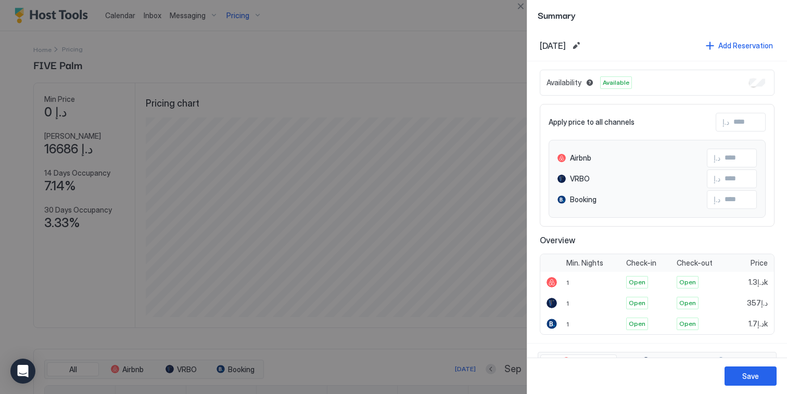 The height and width of the screenshot is (394, 787). Describe the element at coordinates (735, 362) in the screenshot. I see `button: Booking` at that location.